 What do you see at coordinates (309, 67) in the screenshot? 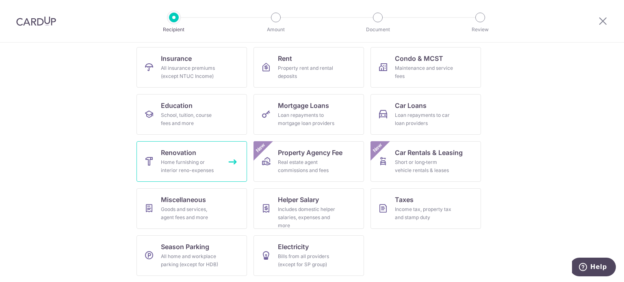
I see `a: RentProperty rent and rental deposits` at bounding box center [309, 67].